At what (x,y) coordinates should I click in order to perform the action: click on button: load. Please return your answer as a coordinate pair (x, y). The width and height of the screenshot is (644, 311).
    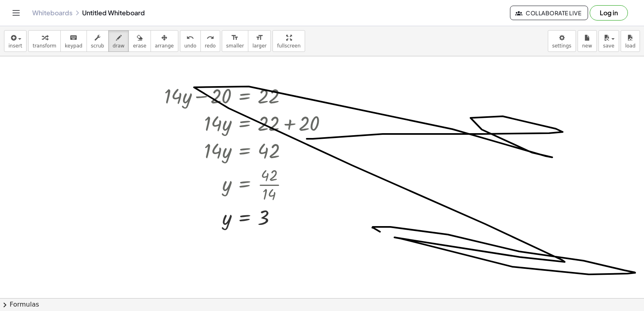
    Looking at the image, I should click on (630, 41).